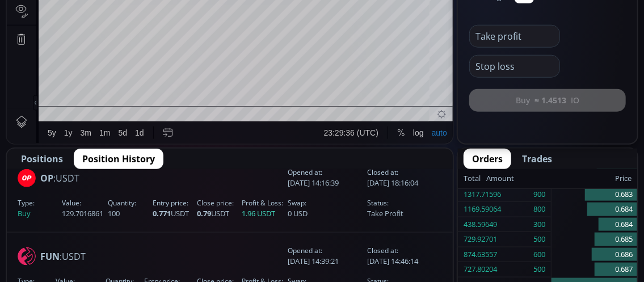 The height and width of the screenshot is (282, 644). What do you see at coordinates (480, 255) in the screenshot?
I see `div: 874.63557` at bounding box center [480, 255].